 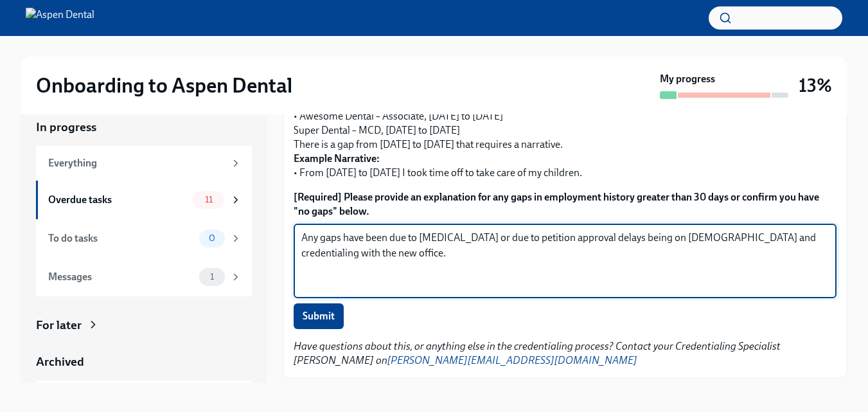 What do you see at coordinates (537, 353) in the screenshot?
I see `em: Have questions about this, or anything else in the credentialing process? Contact your Credential...` at bounding box center [537, 353].